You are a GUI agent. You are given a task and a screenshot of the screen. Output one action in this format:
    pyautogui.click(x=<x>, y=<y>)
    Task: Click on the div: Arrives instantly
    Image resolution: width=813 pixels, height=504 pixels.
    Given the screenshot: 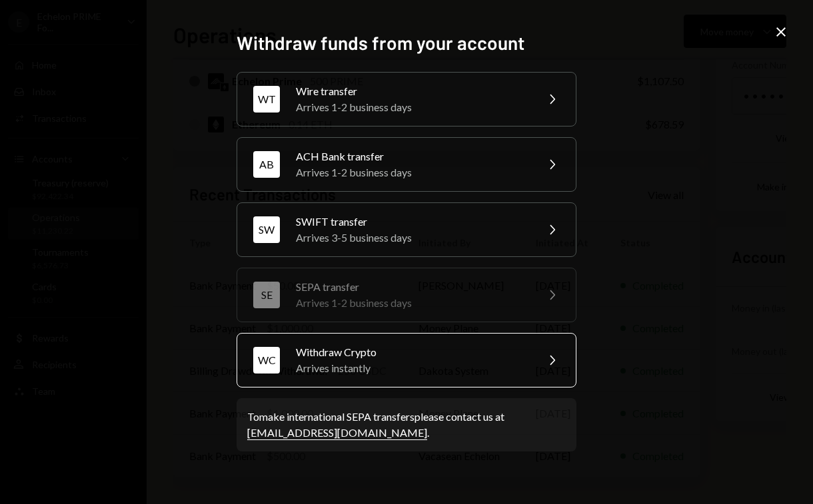 What is the action you would take?
    pyautogui.click(x=412, y=368)
    